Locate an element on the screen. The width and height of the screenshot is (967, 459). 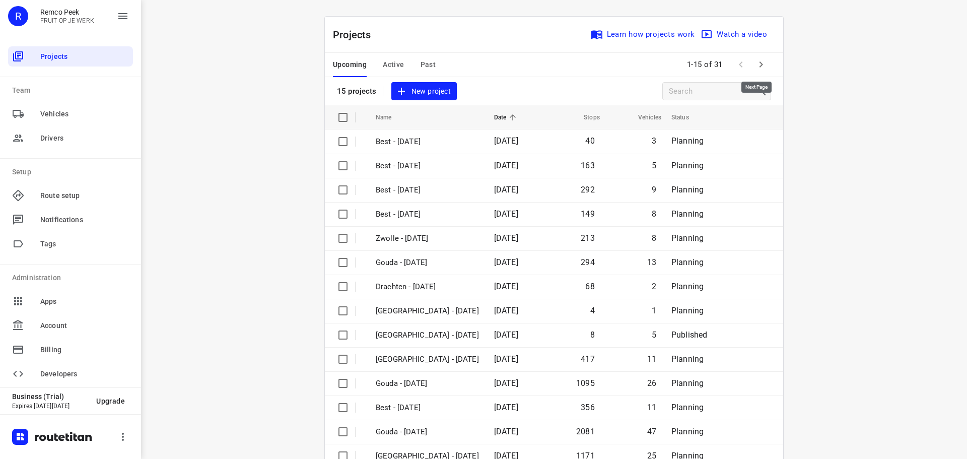
span: Upgrade is located at coordinates (110, 401).